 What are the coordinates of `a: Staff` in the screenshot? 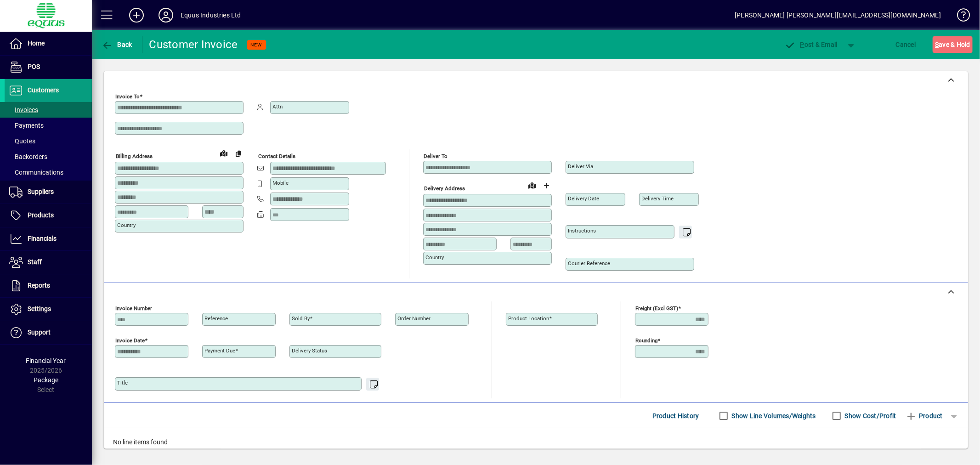 It's located at (48, 262).